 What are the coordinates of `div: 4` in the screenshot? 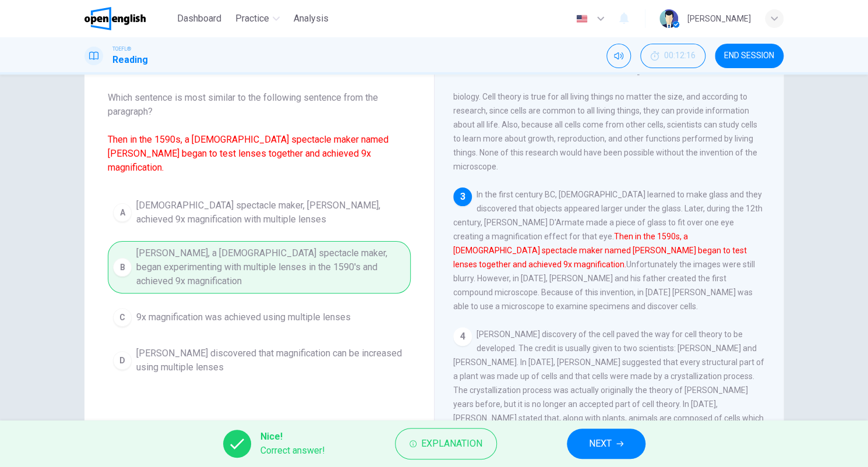 It's located at (463, 336).